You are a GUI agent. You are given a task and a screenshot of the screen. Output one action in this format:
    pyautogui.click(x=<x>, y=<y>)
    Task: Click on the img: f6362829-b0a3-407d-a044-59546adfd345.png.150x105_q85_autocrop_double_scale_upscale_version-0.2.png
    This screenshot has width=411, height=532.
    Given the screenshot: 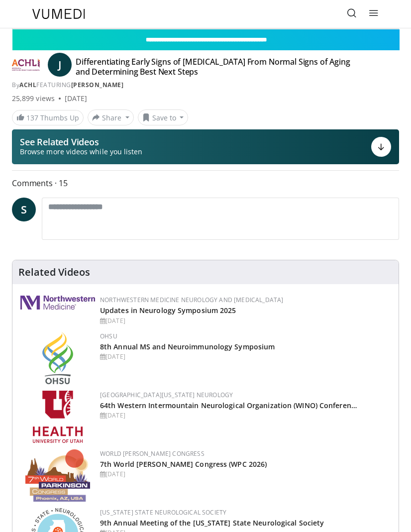 What is the action you would take?
    pyautogui.click(x=58, y=417)
    